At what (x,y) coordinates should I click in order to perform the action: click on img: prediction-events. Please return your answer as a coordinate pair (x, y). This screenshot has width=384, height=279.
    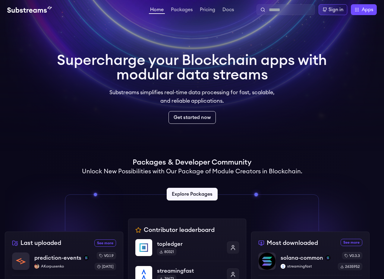
    Looking at the image, I should click on (21, 261).